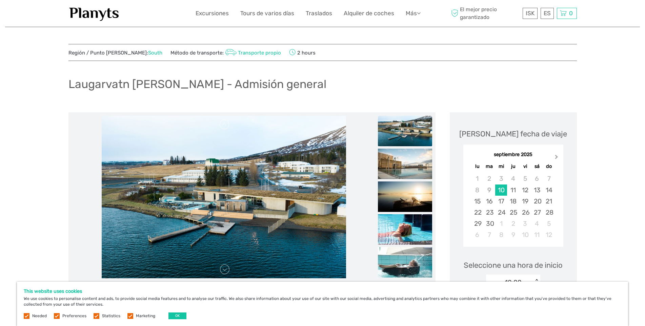 This screenshot has height=326, width=645. I want to click on div: lu, so click(477, 166).